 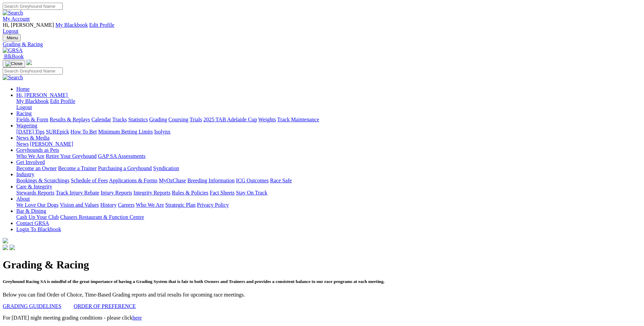 I want to click on div: About, so click(x=328, y=205).